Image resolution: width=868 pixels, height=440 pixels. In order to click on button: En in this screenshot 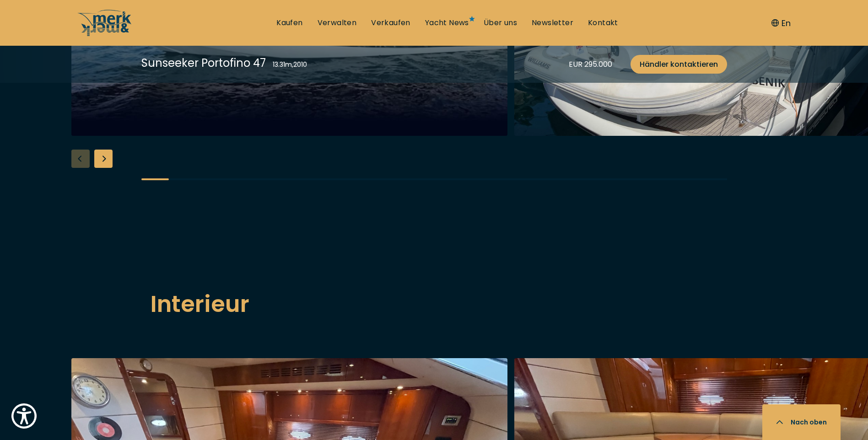, I will do `click(781, 23)`.